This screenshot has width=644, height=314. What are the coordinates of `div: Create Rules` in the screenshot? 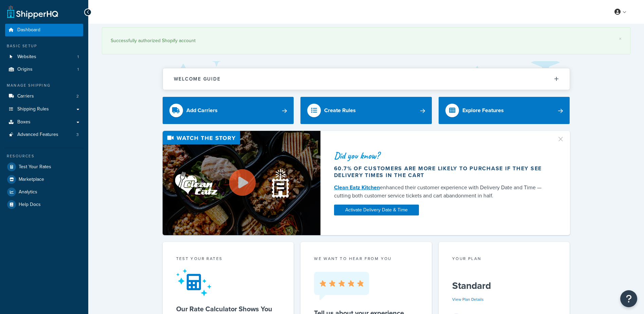 It's located at (340, 110).